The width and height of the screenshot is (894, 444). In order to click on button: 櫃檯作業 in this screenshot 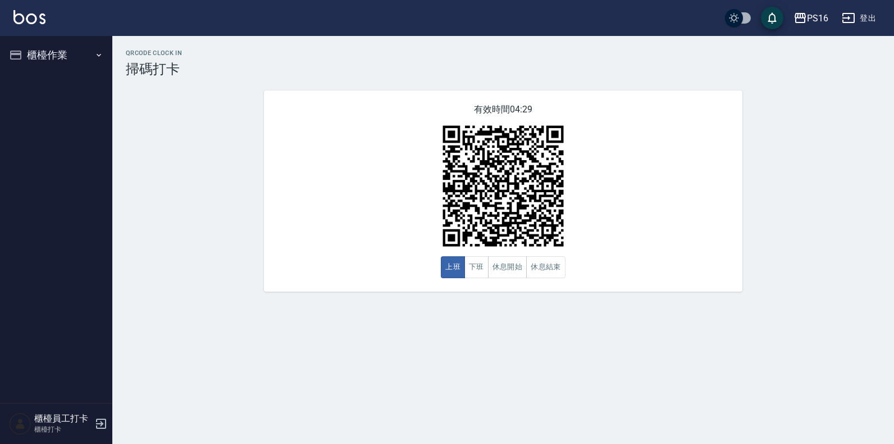, I will do `click(56, 55)`.